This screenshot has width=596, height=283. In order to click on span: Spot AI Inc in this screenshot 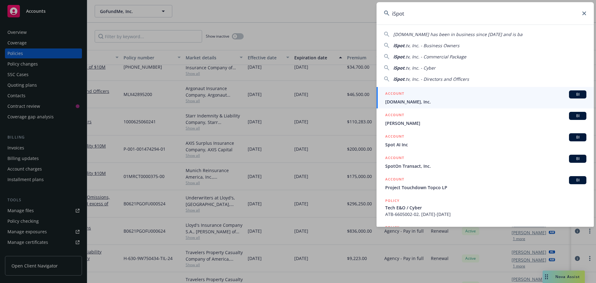, I will do `click(486, 144)`.